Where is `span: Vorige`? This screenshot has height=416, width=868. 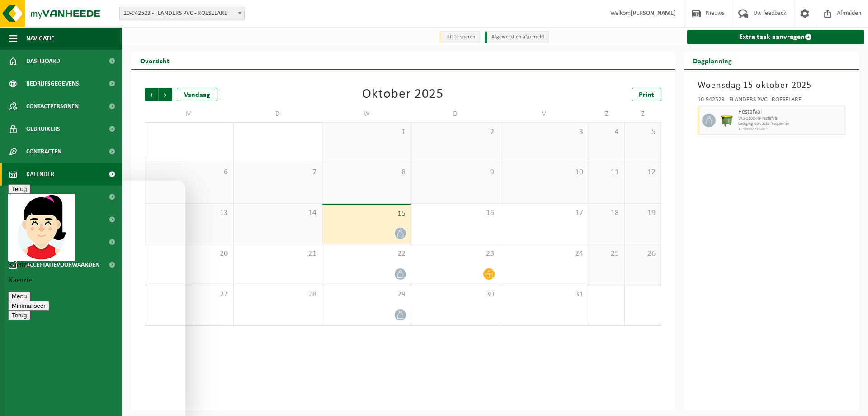
span: Vorige is located at coordinates (151, 94).